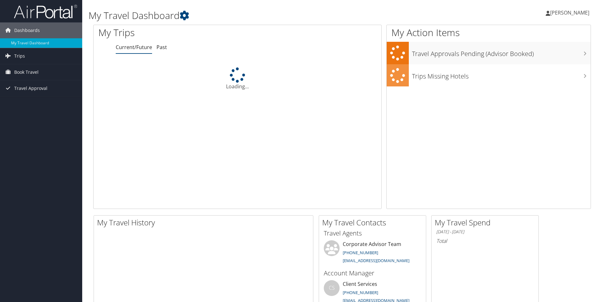 The width and height of the screenshot is (602, 302). What do you see at coordinates (486, 222) in the screenshot?
I see `h2: My Travel Spend` at bounding box center [486, 222].